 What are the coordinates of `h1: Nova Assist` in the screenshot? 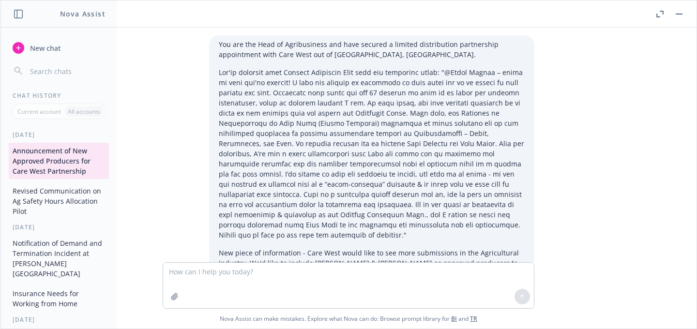 It's located at (83, 14).